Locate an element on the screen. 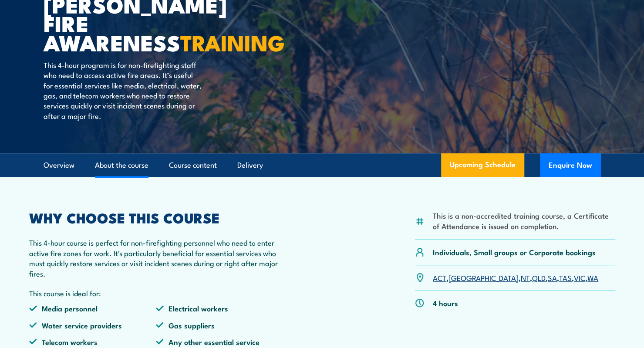  p: This 4-hour course is perfect for non-firefighting personnel who need to enter active fire zones ... is located at coordinates (156, 258).